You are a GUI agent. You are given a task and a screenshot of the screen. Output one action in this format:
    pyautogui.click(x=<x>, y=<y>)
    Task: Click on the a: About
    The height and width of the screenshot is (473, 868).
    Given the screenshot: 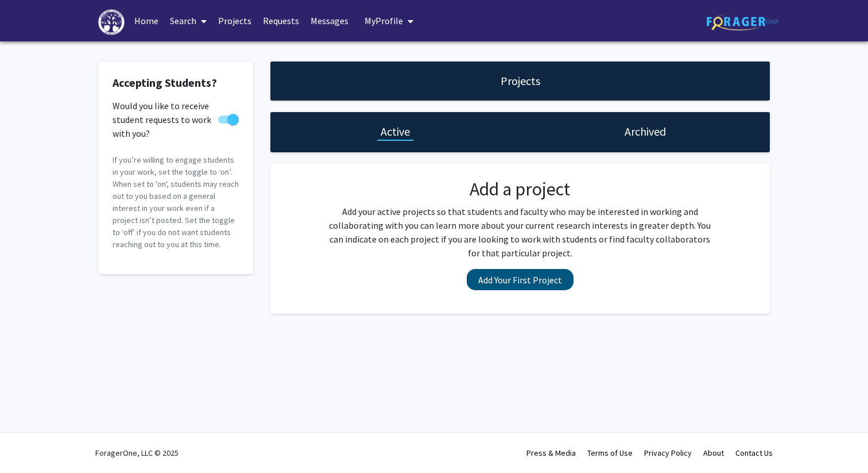 What is the action you would take?
    pyautogui.click(x=714, y=453)
    